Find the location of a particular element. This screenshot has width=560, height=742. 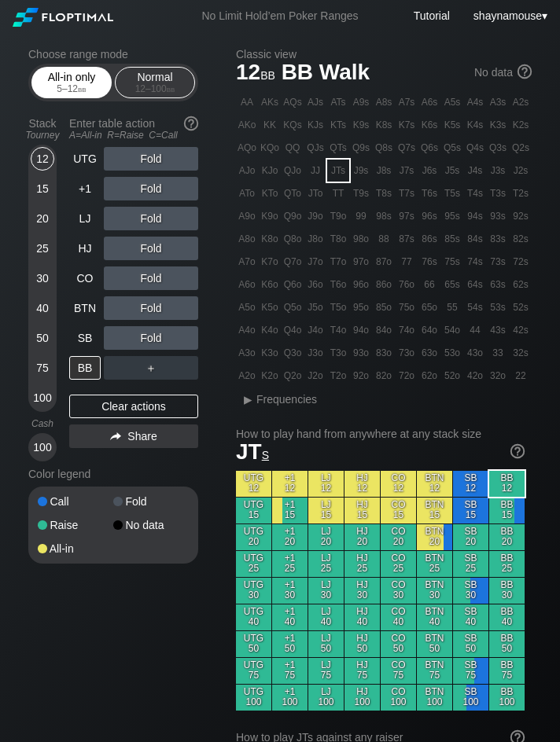

div: J9s is located at coordinates (361, 171).